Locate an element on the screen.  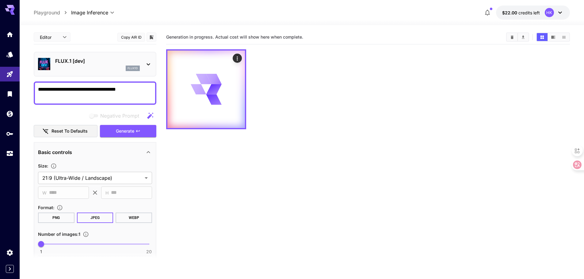
button: Generate is located at coordinates (128, 131).